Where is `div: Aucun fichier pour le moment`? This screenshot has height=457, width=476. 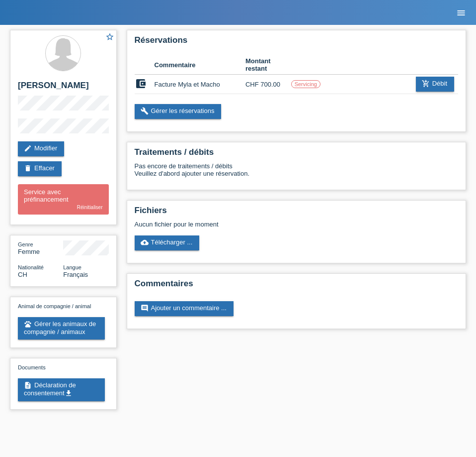
div: Aucun fichier pour le moment is located at coordinates (250, 224).